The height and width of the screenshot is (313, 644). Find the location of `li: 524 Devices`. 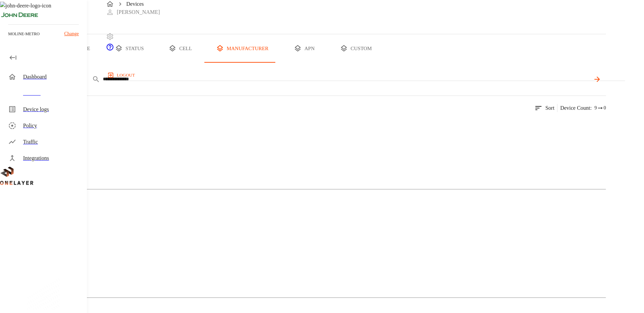

li: 524 Devices is located at coordinates (310, 199).